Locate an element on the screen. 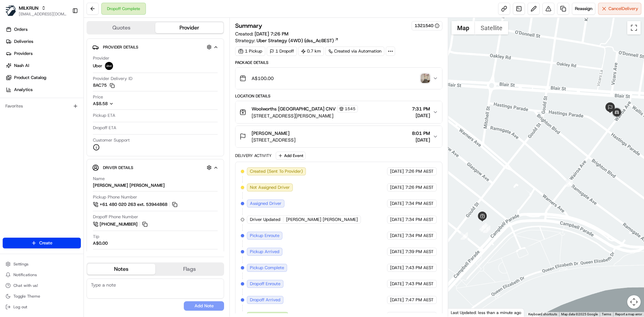  span: Uber Strategy (4WD) (dss_AcBEST) is located at coordinates (295, 40).